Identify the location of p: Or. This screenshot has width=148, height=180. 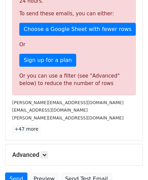
(74, 45).